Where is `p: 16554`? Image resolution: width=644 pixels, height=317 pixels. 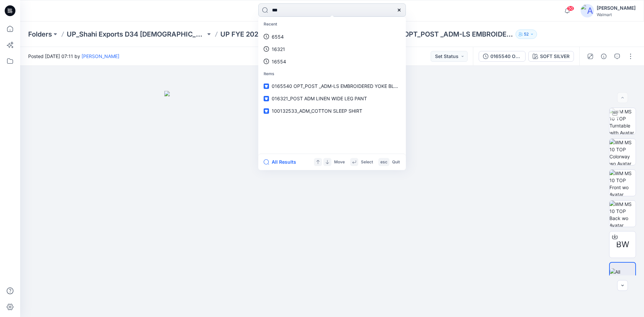
p: 16554 is located at coordinates (278, 62).